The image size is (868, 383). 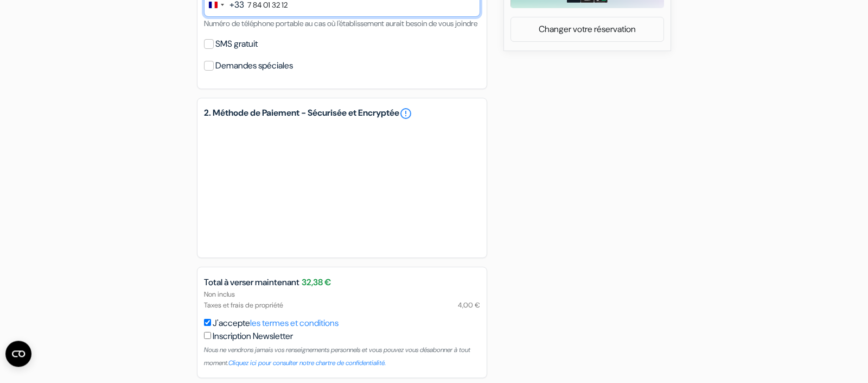 What do you see at coordinates (342, 113) in the screenshot?
I see `h5: 2. Méthode de Paiement - Sécurisée et Encryptée` at bounding box center [342, 113].